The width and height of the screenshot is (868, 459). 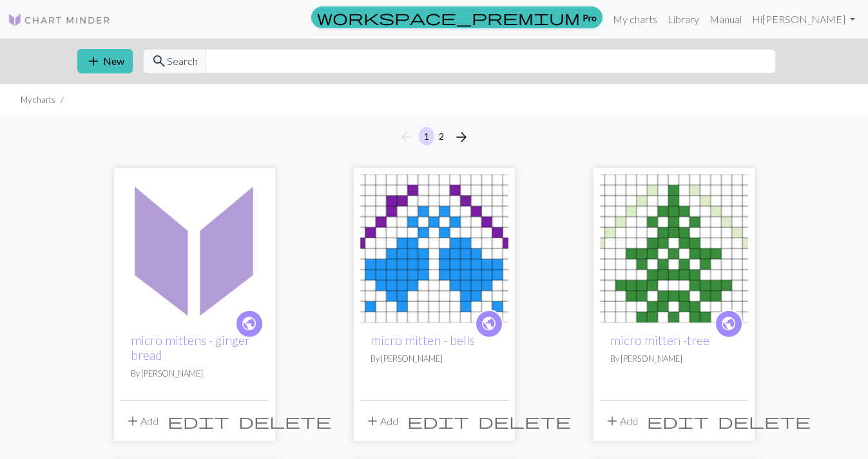 What do you see at coordinates (462, 137) in the screenshot?
I see `button: Next` at bounding box center [462, 137].